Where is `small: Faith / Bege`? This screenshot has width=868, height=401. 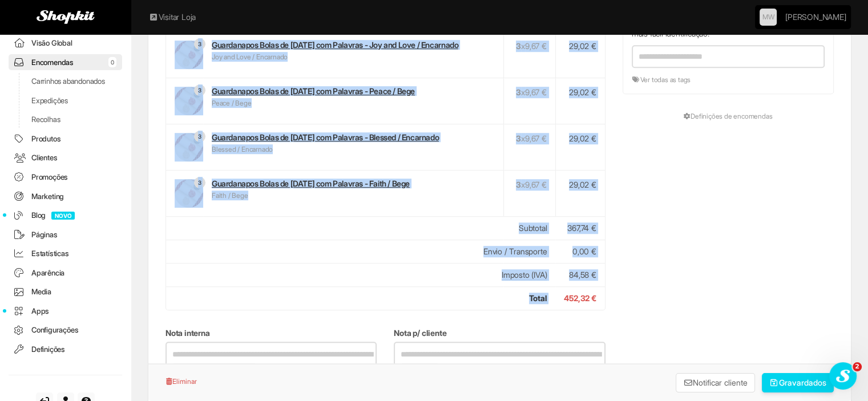 small: Faith / Bege is located at coordinates (230, 195).